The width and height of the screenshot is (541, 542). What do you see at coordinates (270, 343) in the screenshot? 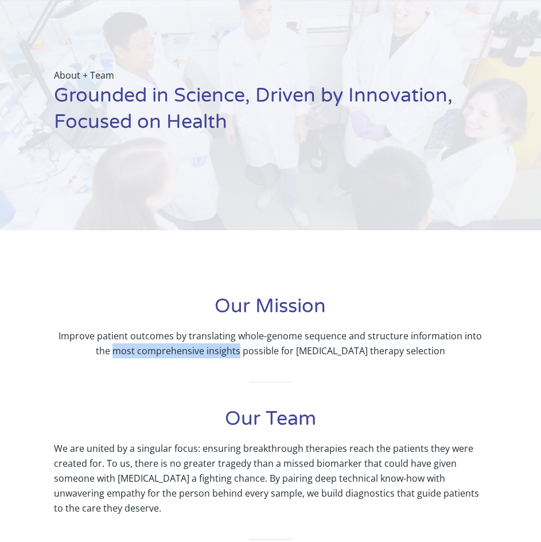
I see `p: Improve patient outcomes by translating whole-genome sequence and structure information into the ...` at bounding box center [270, 343].